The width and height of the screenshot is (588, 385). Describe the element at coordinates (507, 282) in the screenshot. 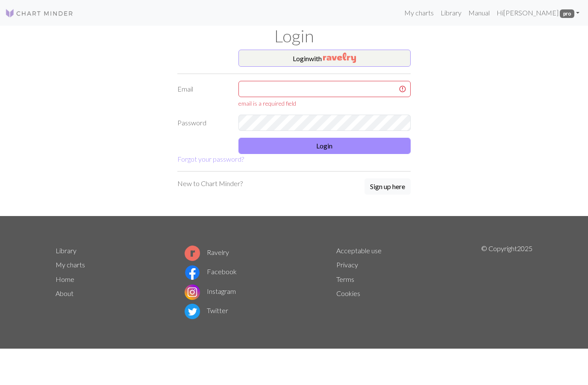

I see `p: © Copyright 2025` at that location.